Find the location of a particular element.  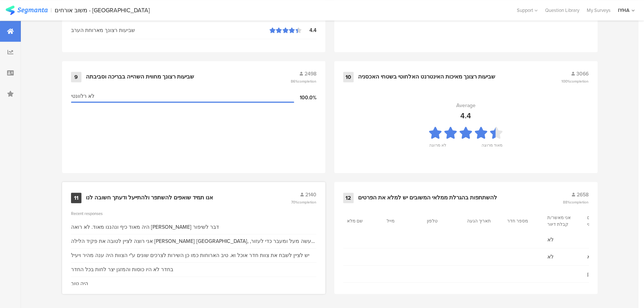

div: 100.0% is located at coordinates (305, 98).